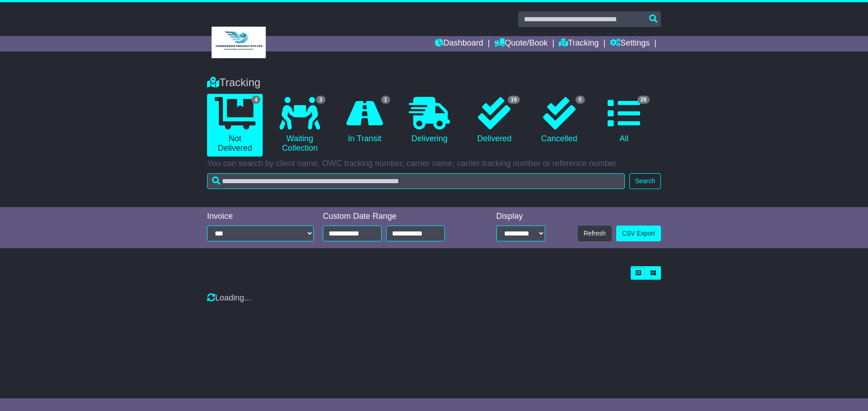 Image resolution: width=868 pixels, height=411 pixels. Describe the element at coordinates (559, 120) in the screenshot. I see `a: 5 Cancelled` at that location.